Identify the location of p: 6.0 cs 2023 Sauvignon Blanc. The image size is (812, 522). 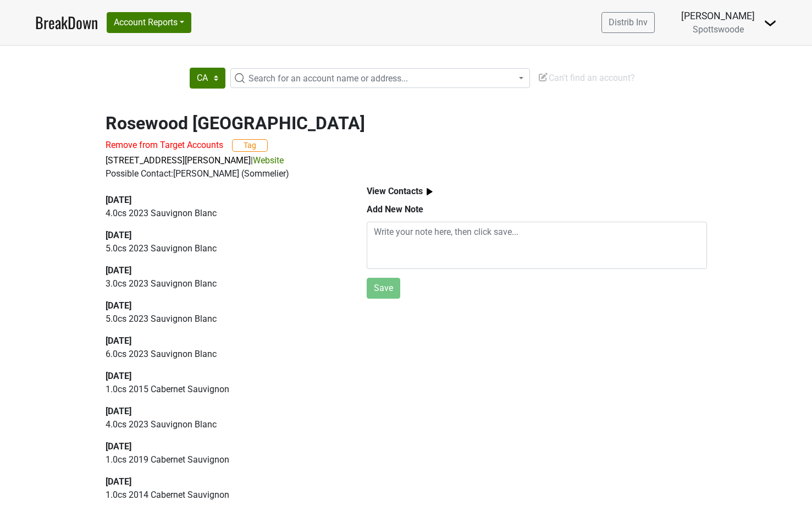
(224, 354).